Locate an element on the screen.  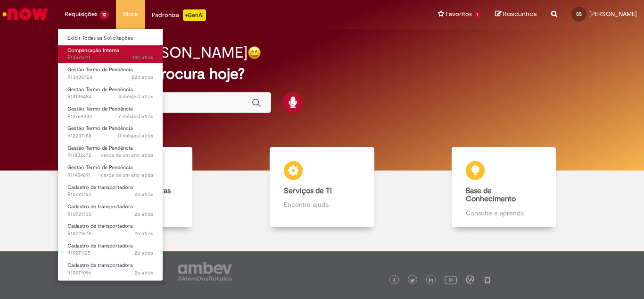
a: Rascunhos is located at coordinates (516, 14).